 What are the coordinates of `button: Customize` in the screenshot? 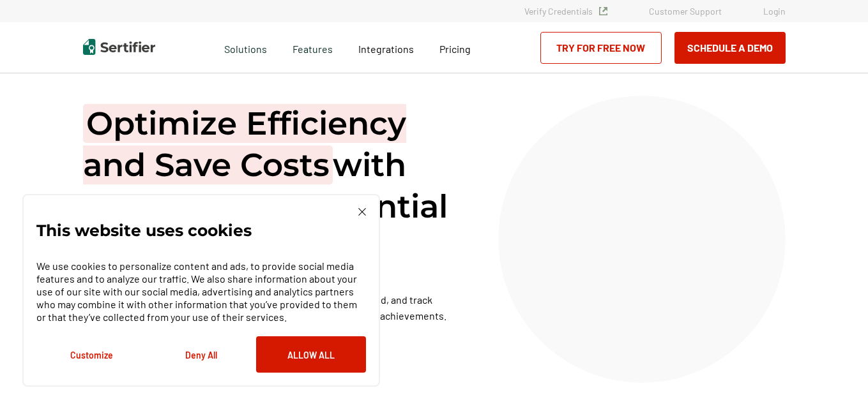 It's located at (91, 355).